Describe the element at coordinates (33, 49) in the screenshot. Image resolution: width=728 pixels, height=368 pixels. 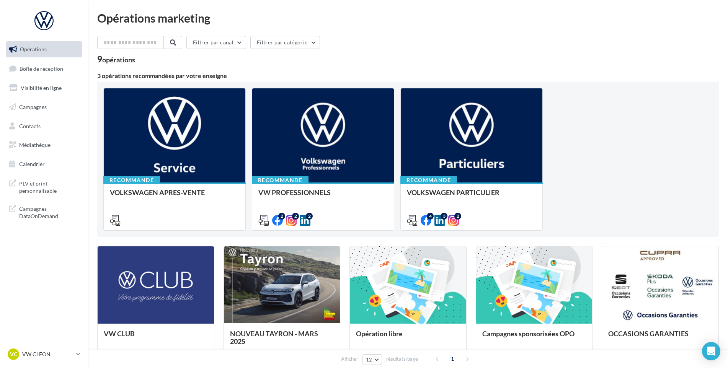
I see `span: Opérations` at that location.